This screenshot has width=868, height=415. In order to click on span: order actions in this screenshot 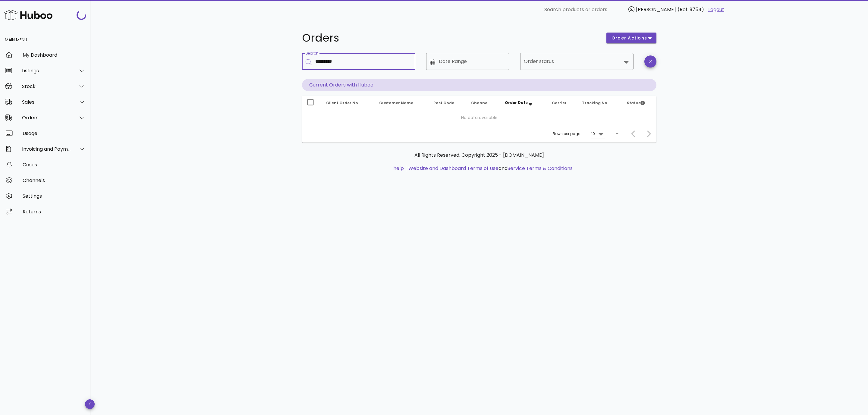, I will do `click(629, 38)`.